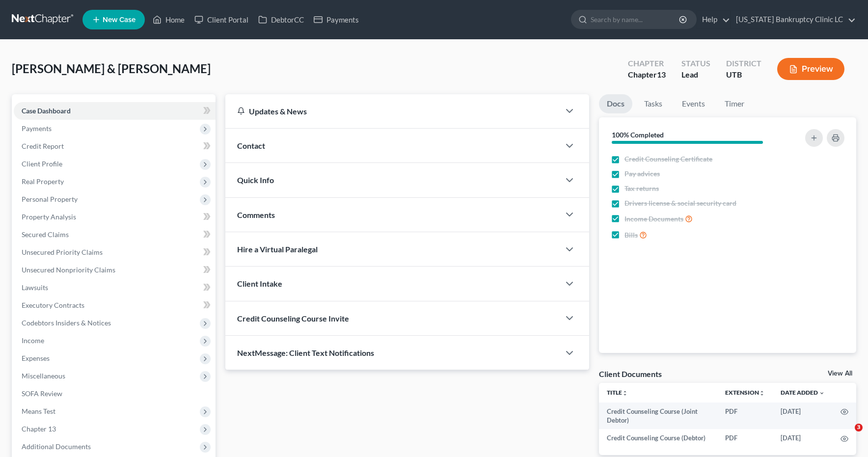  I want to click on a: Payments, so click(337, 19).